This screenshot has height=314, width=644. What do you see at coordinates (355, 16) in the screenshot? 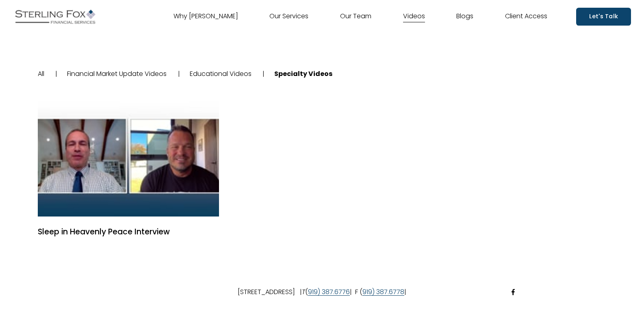
I see `a: Our Team` at bounding box center [355, 16].